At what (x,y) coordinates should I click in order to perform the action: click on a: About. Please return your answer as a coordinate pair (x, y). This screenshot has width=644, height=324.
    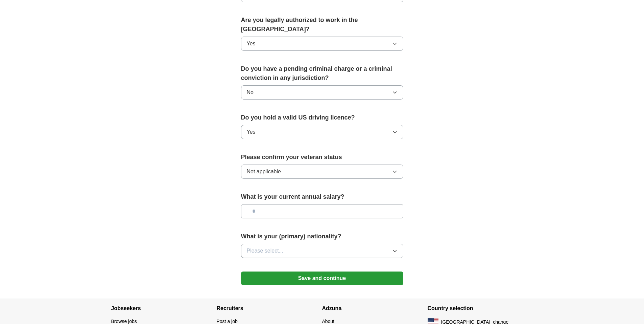
    Looking at the image, I should click on (328, 321).